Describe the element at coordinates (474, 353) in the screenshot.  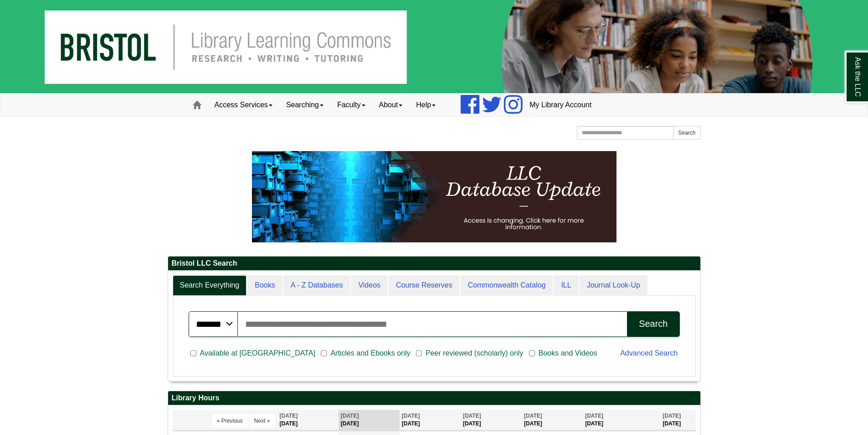
I see `span: Peer reviewed (scholarly) only` at that location.